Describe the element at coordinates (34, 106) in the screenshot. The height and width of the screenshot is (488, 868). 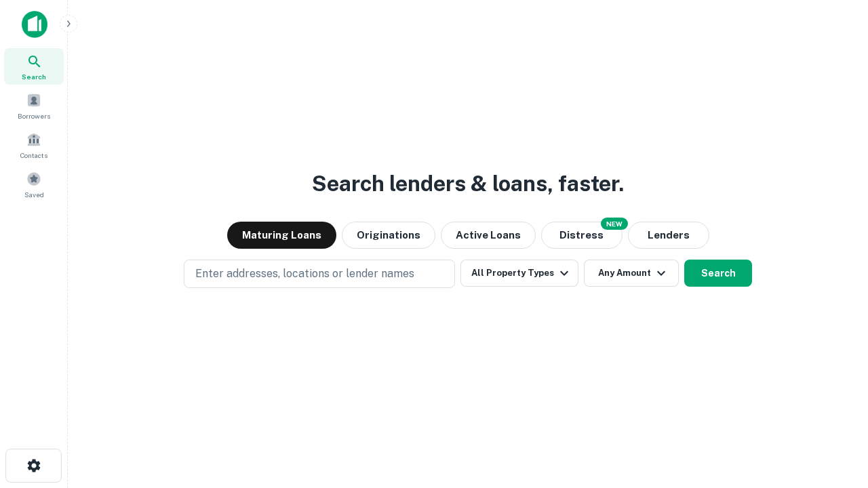
I see `div: Borrowers` at that location.